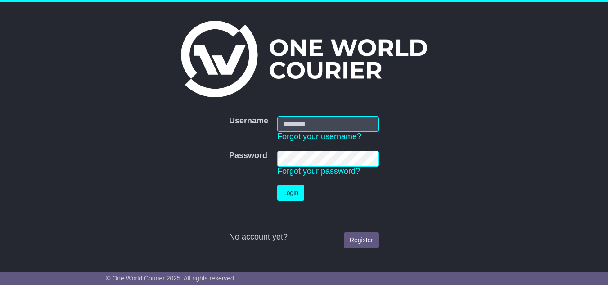  Describe the element at coordinates (248, 121) in the screenshot. I see `label: Username` at that location.